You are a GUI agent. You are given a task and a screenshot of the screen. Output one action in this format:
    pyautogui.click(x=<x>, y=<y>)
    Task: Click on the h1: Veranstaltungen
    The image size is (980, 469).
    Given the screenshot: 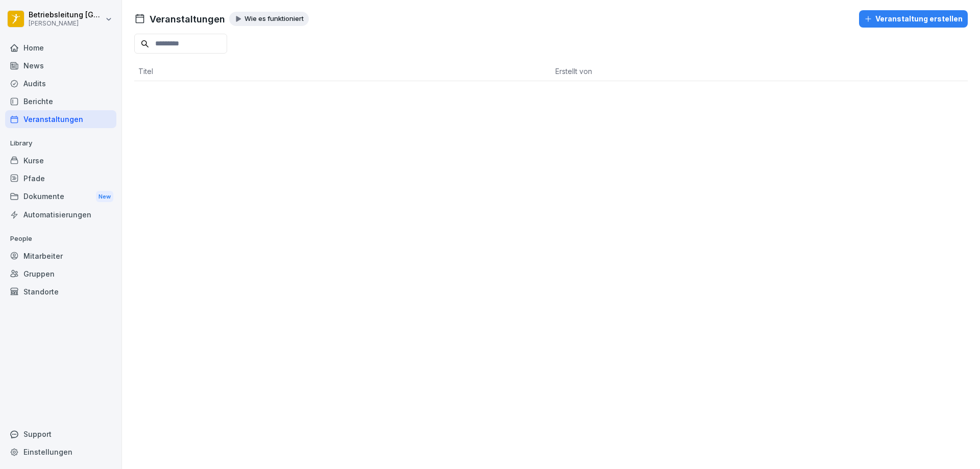 What is the action you would take?
    pyautogui.click(x=187, y=19)
    